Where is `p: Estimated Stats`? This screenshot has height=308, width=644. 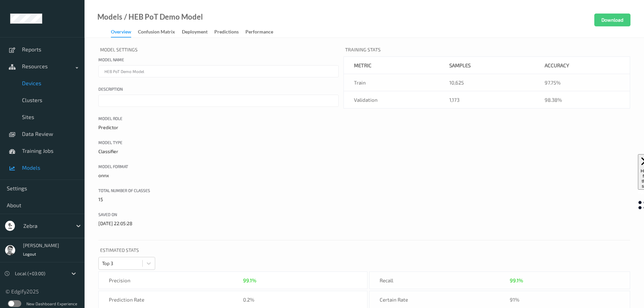 p: Estimated Stats is located at coordinates (364, 251).